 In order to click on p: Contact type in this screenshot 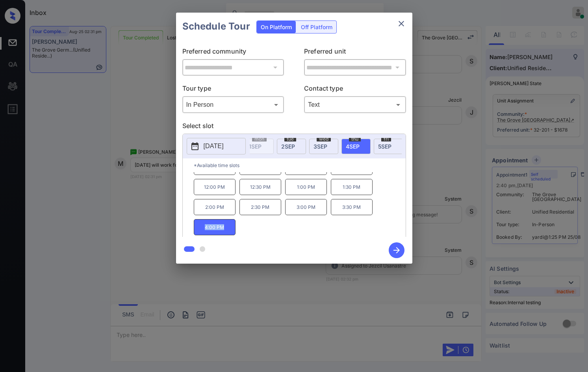, I will do `click(355, 90)`.